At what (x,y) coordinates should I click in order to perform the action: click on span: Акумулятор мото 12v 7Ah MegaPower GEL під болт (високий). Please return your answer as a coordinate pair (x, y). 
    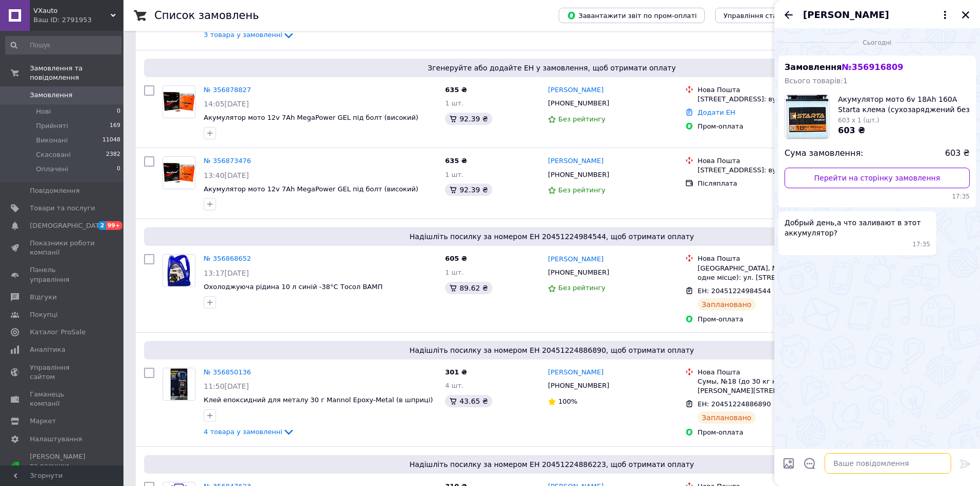
    Looking at the image, I should click on (311, 189).